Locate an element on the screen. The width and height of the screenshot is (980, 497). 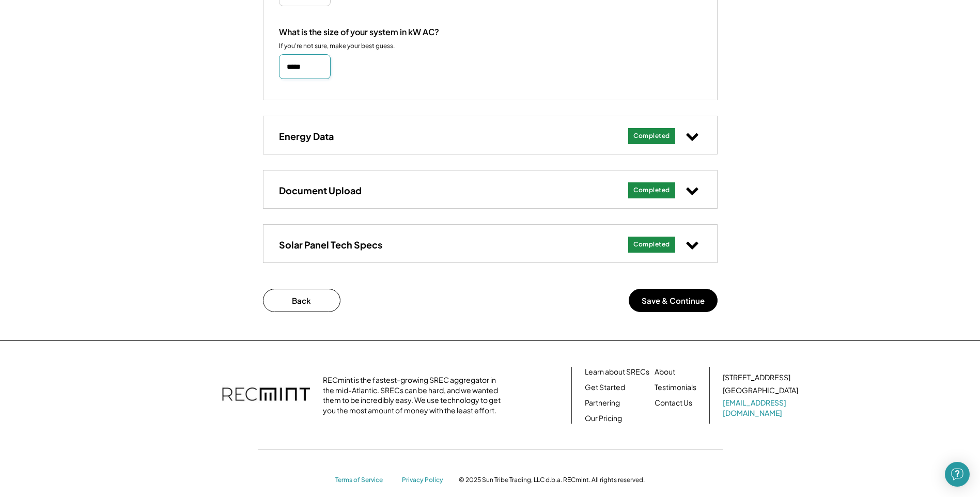
div: © 2025 Sun Tribe Trading, LLC d.b.a. RECmint. All rights reserved. is located at coordinates (551, 480).